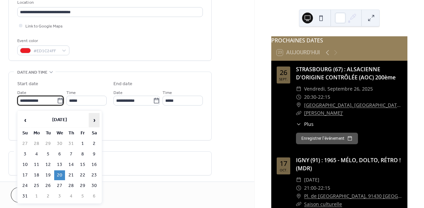  What do you see at coordinates (25, 185) in the screenshot?
I see `td: 24` at bounding box center [25, 185].